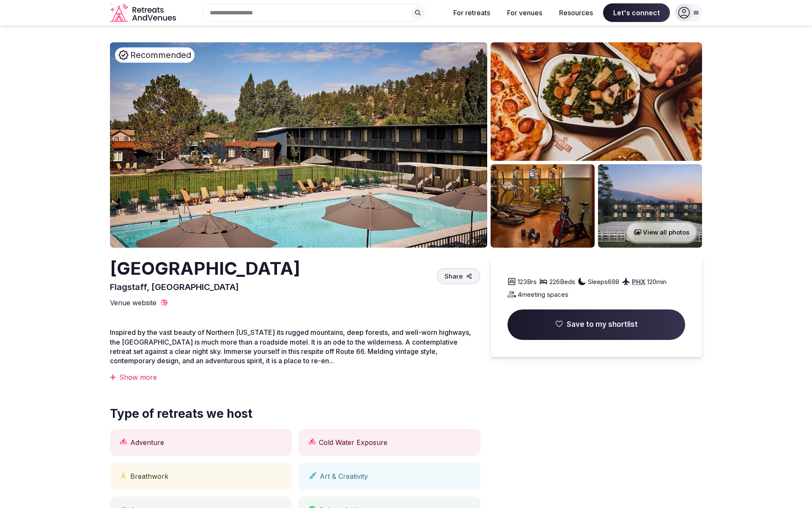  Describe the element at coordinates (544, 294) in the screenshot. I see `span: 4 meeting spaces` at that location.